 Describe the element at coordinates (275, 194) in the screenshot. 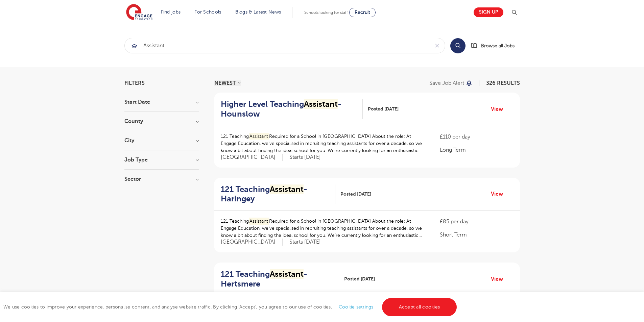

I see `h2: 121 Teaching - Haringey` at that location.